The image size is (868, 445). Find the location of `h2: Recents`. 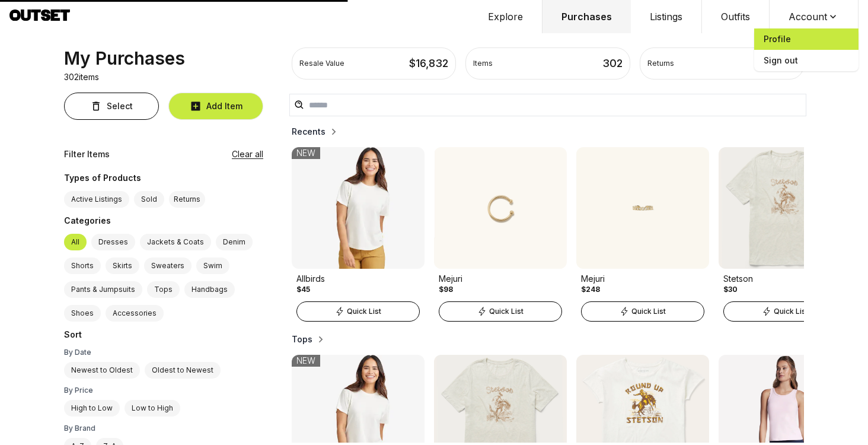

h2: Recents is located at coordinates (308, 132).